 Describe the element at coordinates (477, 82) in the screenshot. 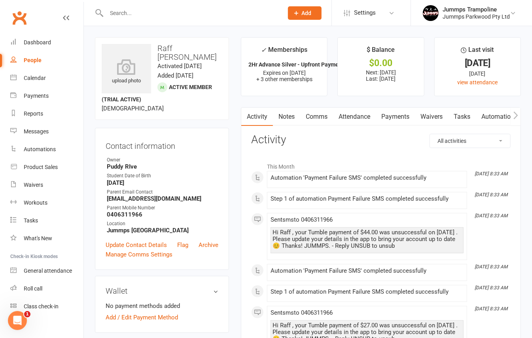

I see `a: view attendance` at that location.